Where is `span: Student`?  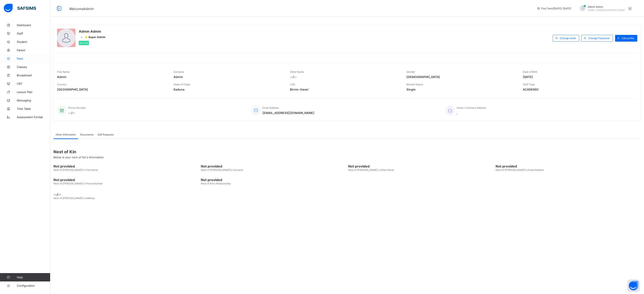 span: Student is located at coordinates (34, 42).